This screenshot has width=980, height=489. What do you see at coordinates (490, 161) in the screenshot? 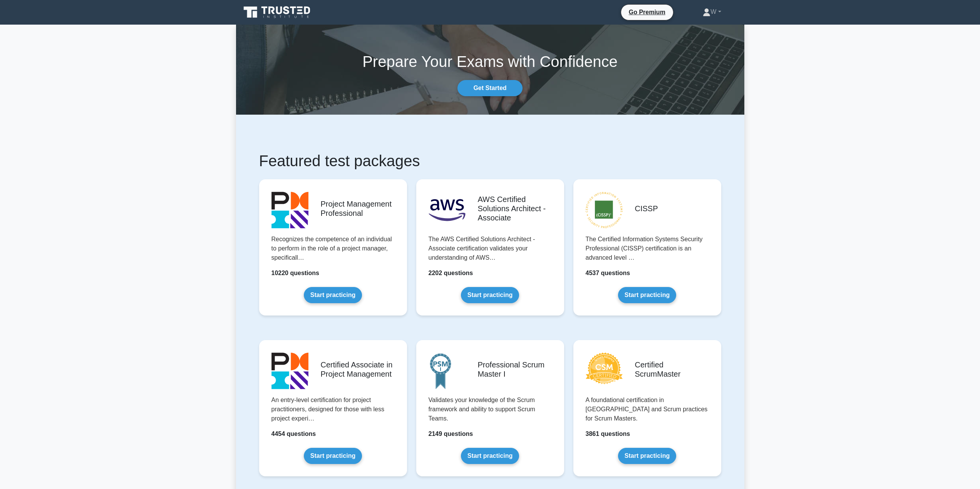
I see `h1: Featured test packages` at bounding box center [490, 161].